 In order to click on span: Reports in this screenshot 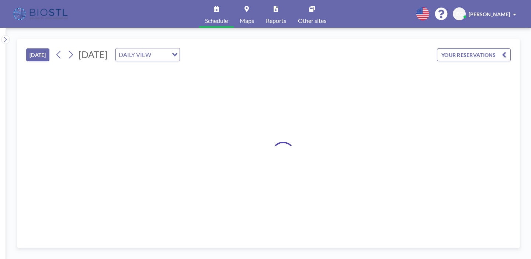, I will do `click(276, 21)`.